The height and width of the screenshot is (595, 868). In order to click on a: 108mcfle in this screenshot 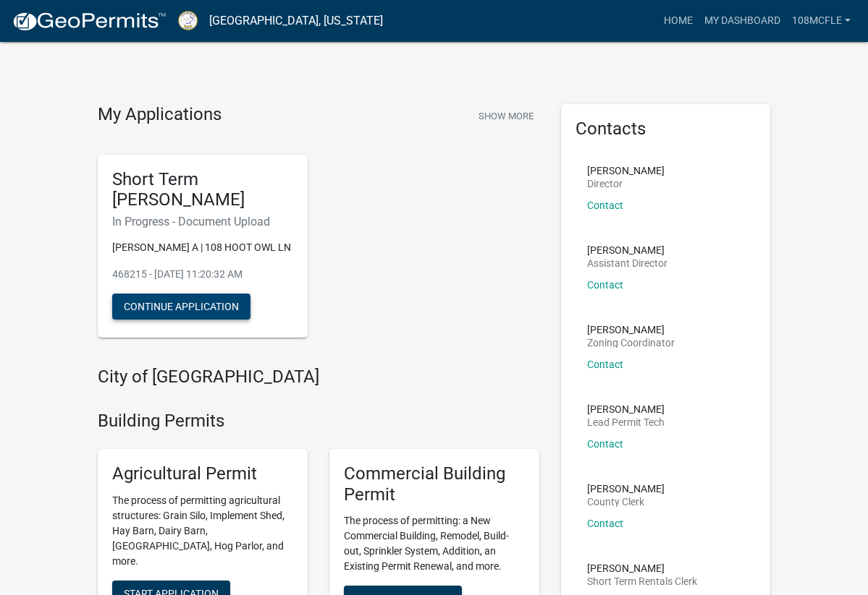, I will do `click(821, 21)`.